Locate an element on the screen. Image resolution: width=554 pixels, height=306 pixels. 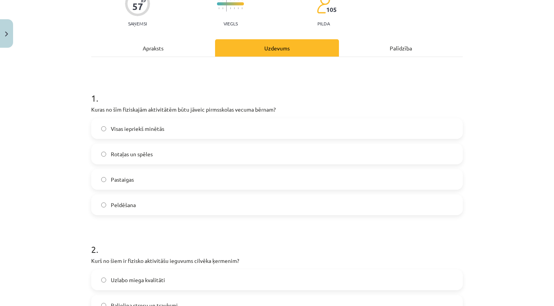
span: 105 is located at coordinates (331, 10).